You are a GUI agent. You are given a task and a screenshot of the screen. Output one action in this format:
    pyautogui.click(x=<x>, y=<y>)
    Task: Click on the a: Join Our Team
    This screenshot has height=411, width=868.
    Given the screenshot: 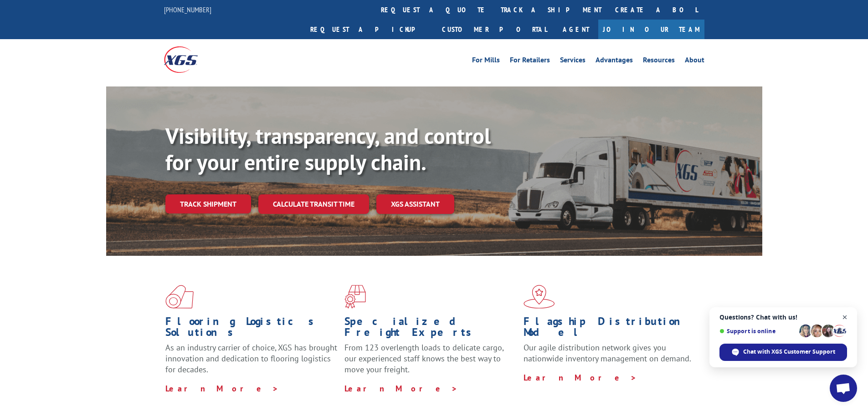 What is the action you would take?
    pyautogui.click(x=651, y=29)
    